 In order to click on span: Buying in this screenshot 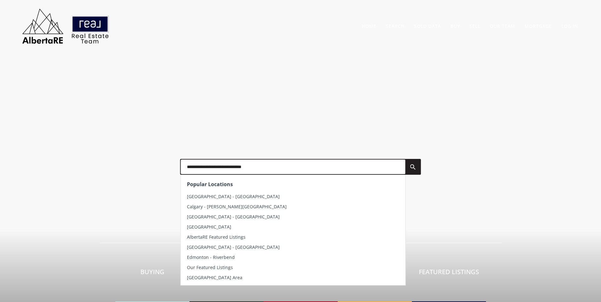, I will do `click(152, 272)`.